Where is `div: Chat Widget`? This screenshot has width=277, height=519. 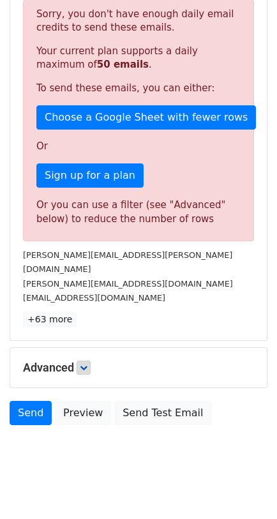 div: Chat Widget is located at coordinates (245, 489).